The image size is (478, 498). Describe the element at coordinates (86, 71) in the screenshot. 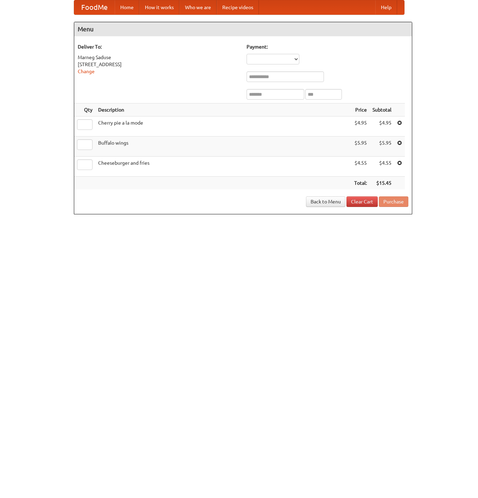

I see `a: Change` at that location.